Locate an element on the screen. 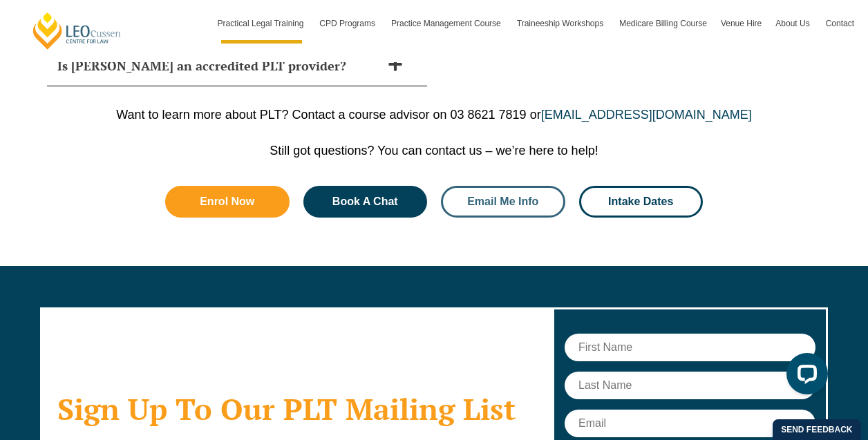 The width and height of the screenshot is (868, 440). p: Want to learn more about PLT? Contact a course advisor on 03 8621 7819 or is located at coordinates (434, 114).